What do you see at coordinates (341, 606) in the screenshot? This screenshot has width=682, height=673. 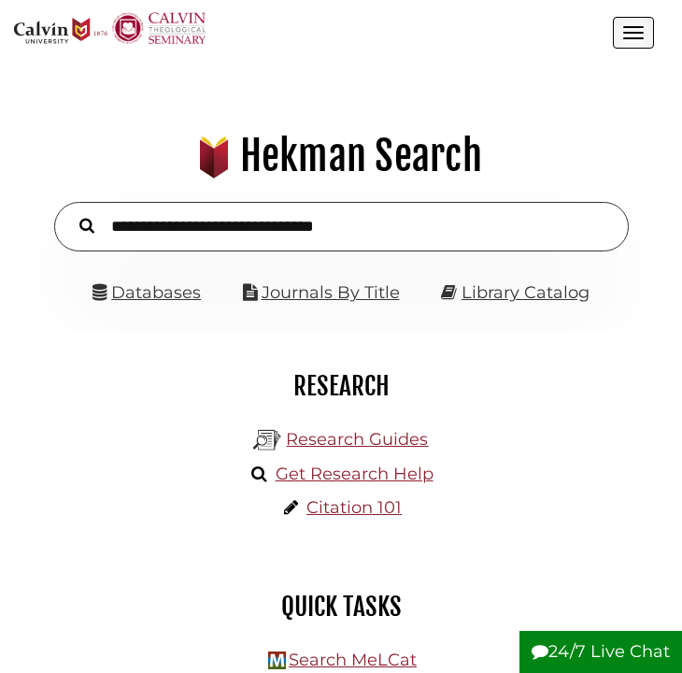 I see `h2: Quick Tasks` at bounding box center [341, 606].